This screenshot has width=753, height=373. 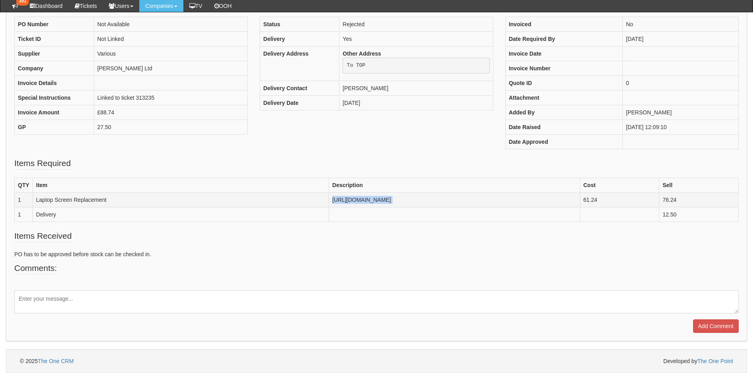 I want to click on td: 76.24, so click(x=699, y=200).